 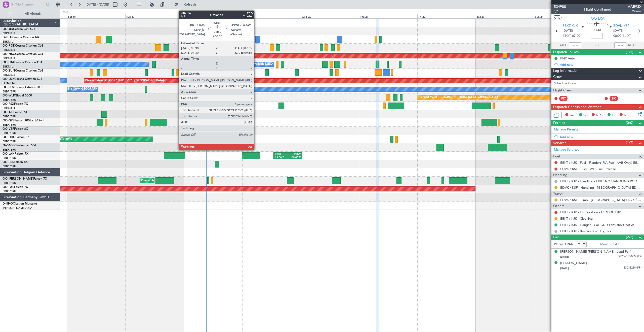 I want to click on span: Leg Information, so click(x=566, y=71).